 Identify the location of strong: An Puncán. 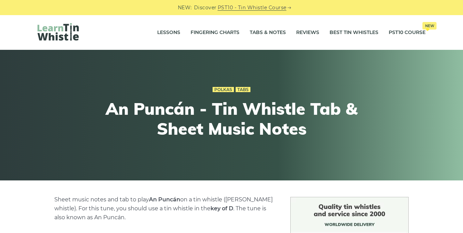
(164, 199).